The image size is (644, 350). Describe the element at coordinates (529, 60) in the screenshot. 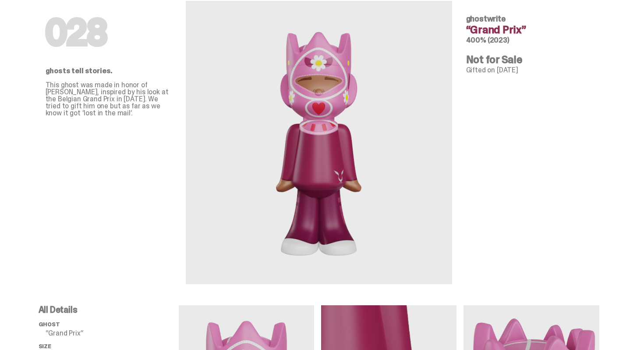

I see `h4: Not for Sale` at that location.